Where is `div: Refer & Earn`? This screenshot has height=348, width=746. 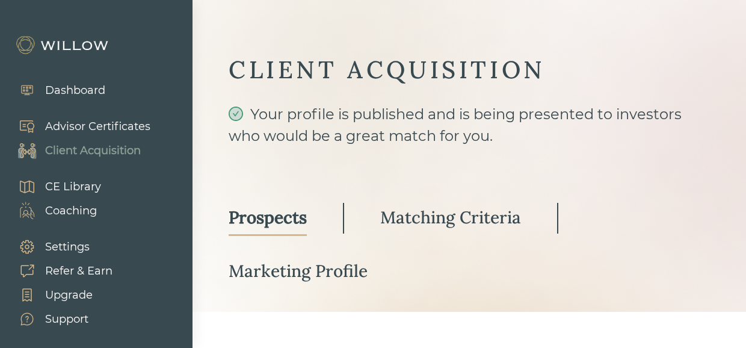 div: Refer & Earn is located at coordinates (79, 271).